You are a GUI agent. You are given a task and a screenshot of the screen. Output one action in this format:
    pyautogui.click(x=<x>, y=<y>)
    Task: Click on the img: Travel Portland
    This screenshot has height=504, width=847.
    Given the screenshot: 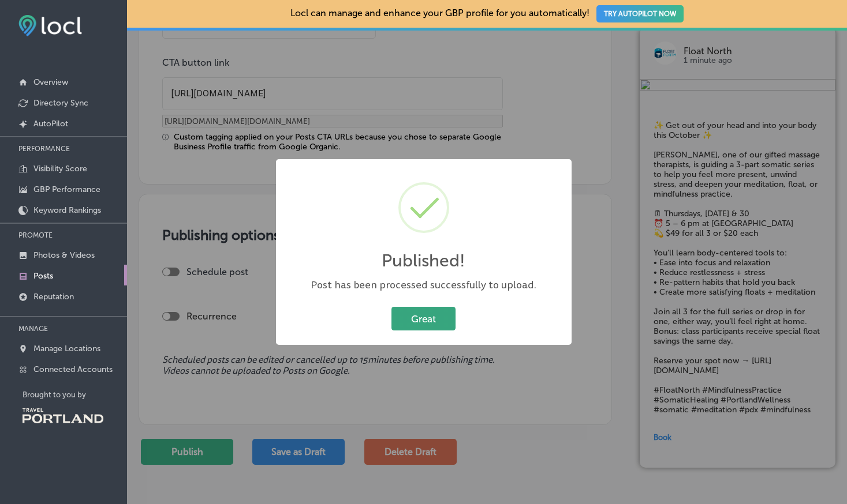 What is the action you would take?
    pyautogui.click(x=63, y=416)
    